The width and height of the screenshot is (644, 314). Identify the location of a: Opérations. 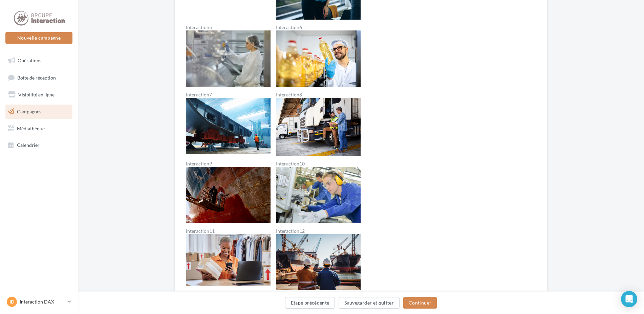
(39, 60).